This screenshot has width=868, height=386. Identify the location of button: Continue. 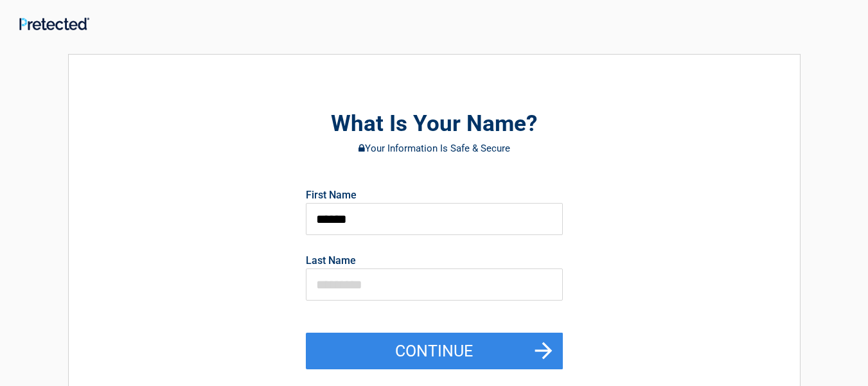
(434, 351).